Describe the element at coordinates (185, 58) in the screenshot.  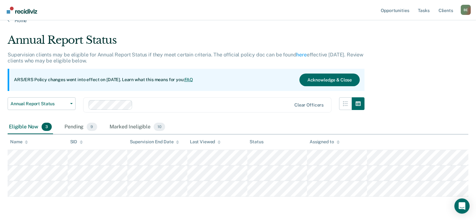
I see `p: Supervision clients may be eligible for Annual Report Status if they meet certain criteria. The o...` at that location.